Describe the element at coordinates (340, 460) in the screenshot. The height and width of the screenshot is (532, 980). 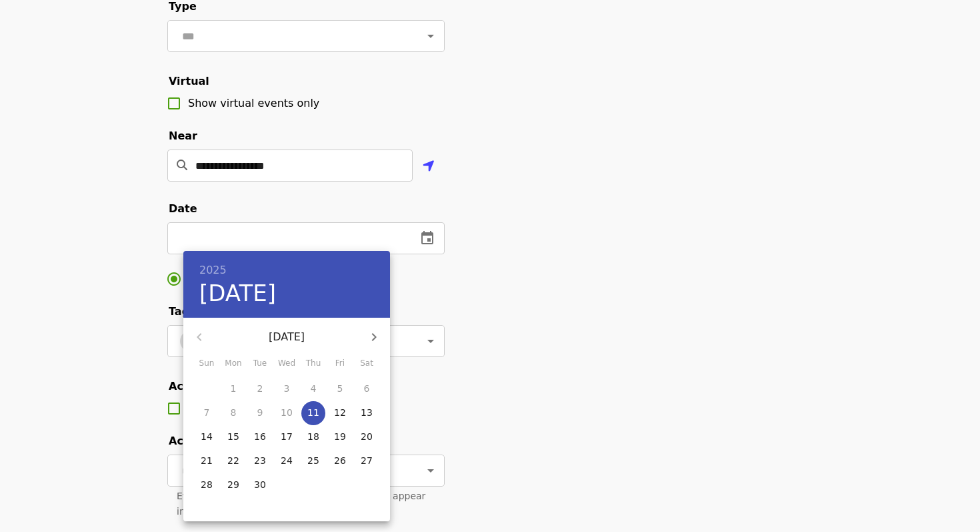
I see `p: 26` at that location.